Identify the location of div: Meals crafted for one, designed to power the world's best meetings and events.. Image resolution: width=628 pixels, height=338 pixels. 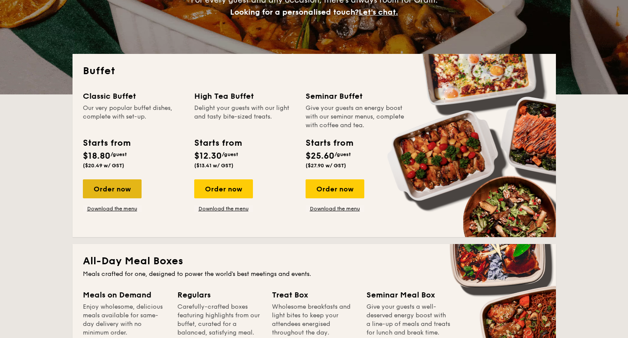
(314, 275).